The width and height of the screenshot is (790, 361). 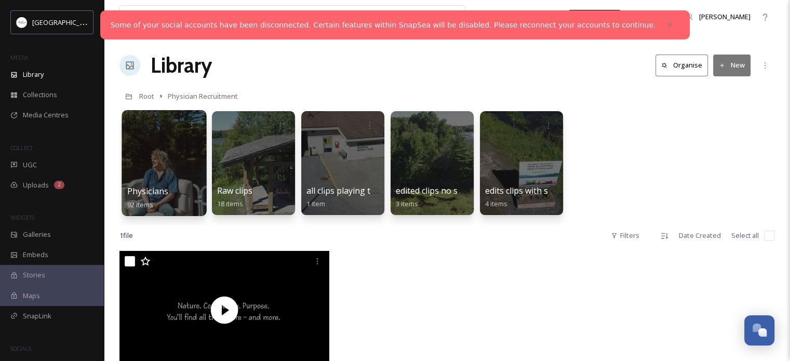 What do you see at coordinates (700, 235) in the screenshot?
I see `div: Date Created` at bounding box center [700, 235].